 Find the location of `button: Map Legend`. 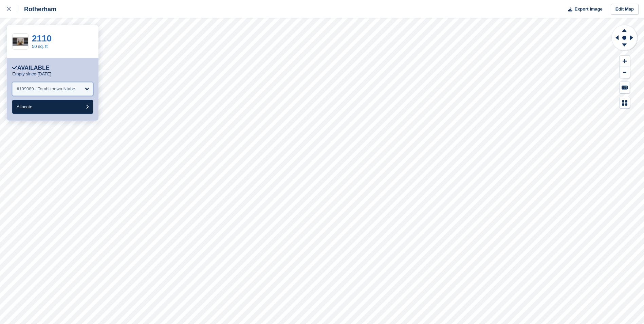

button: Map Legend is located at coordinates (625, 103).